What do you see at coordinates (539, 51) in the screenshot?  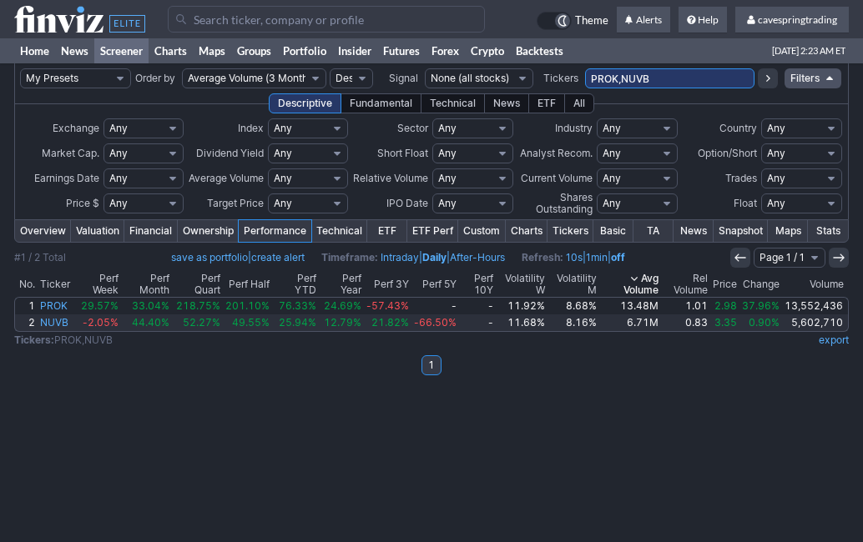 I see `a: Backtests` at bounding box center [539, 51].